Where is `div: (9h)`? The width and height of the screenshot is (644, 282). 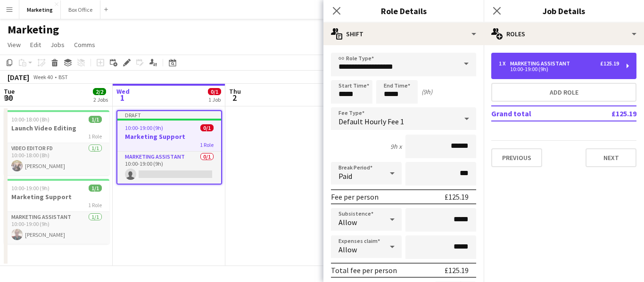 div: (9h) is located at coordinates (427, 92).